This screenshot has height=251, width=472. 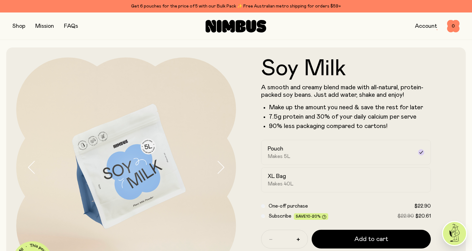 I want to click on h1: Soy Milk, so click(x=346, y=69).